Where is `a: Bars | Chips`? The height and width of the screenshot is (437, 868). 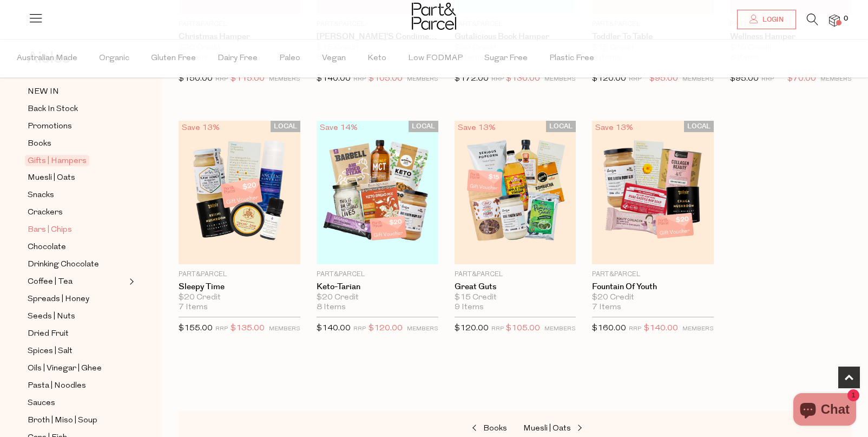
a: Bars | Chips is located at coordinates (77, 230).